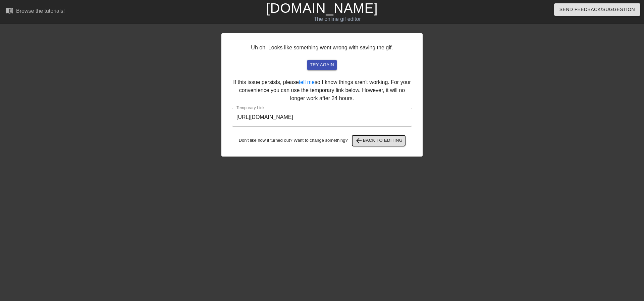  I want to click on button: Back to Editing, so click(379, 141).